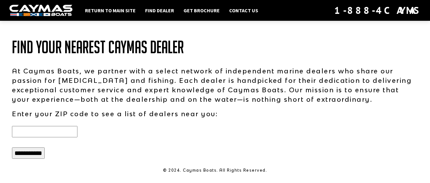  Describe the element at coordinates (215, 47) in the screenshot. I see `h1: Find Your Nearest Caymas Dealer` at that location.